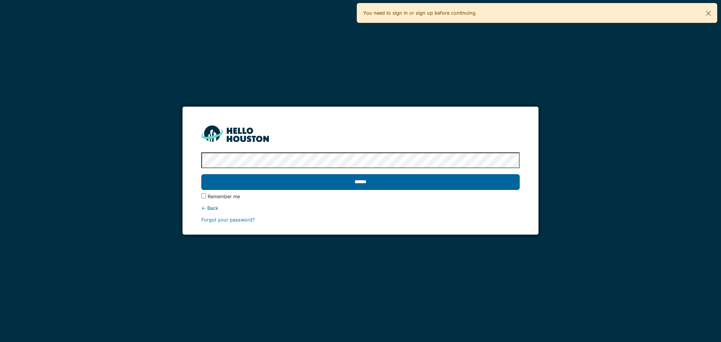  I want to click on button: Close, so click(708, 13).